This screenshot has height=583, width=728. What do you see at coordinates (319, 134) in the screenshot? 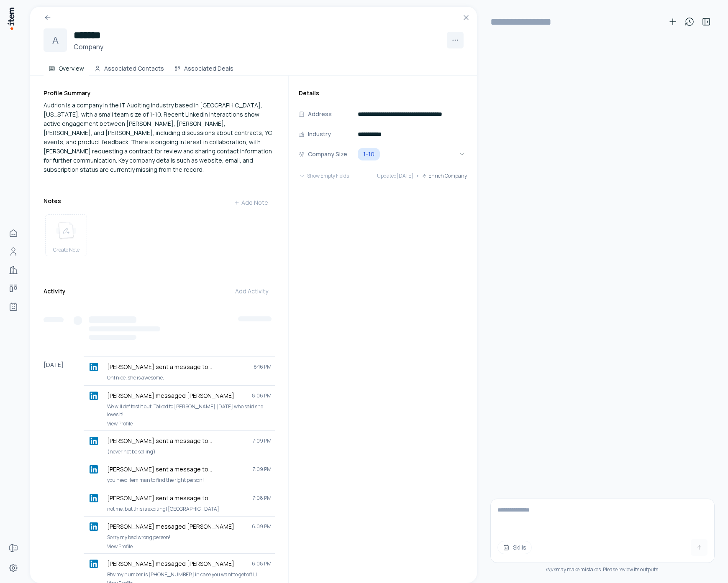
I see `p: Industry` at bounding box center [319, 134].